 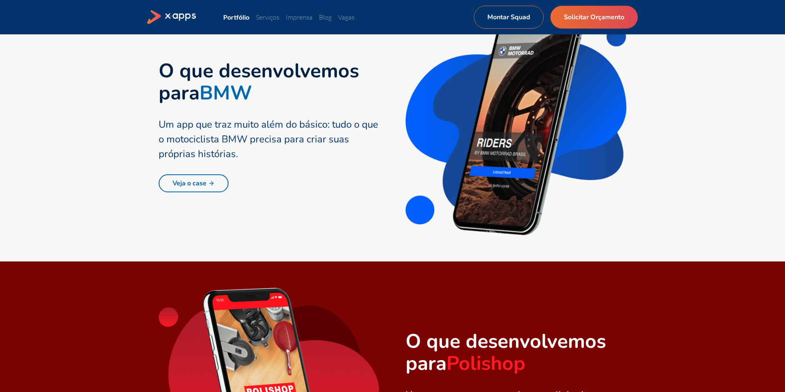 What do you see at coordinates (486, 363) in the screenshot?
I see `strong: Polishop` at bounding box center [486, 363].